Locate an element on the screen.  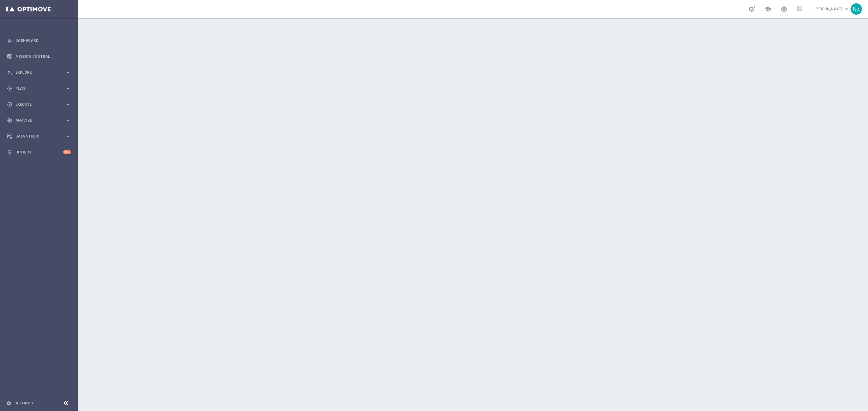
button: track_changes Analyze keyboard_arrow_right is located at coordinates (39, 121).